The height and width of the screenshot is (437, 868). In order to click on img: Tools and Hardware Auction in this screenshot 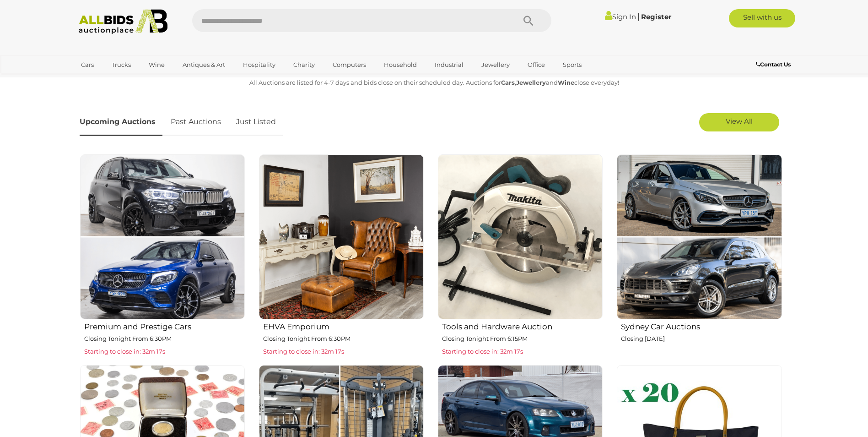, I will do `click(520, 237)`.